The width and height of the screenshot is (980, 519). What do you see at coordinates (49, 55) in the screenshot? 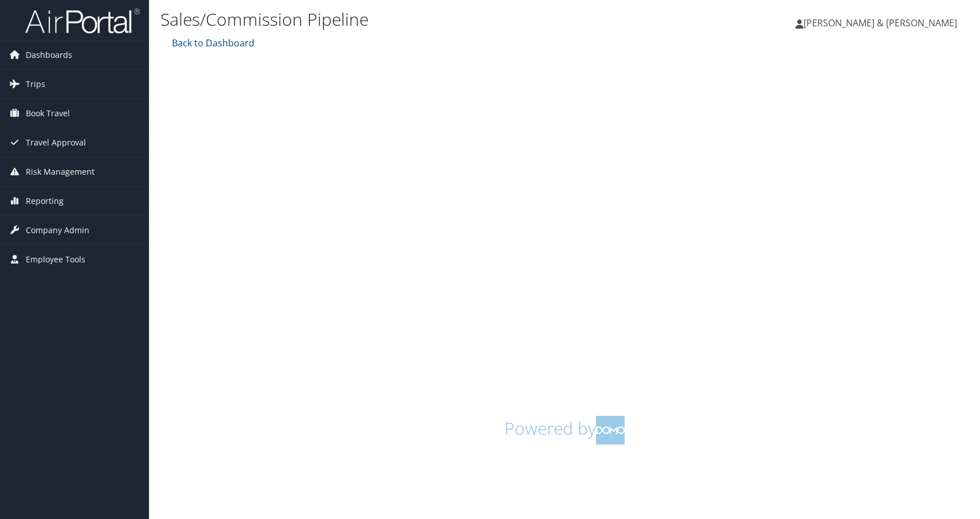
I see `span: Dashboards` at bounding box center [49, 55].